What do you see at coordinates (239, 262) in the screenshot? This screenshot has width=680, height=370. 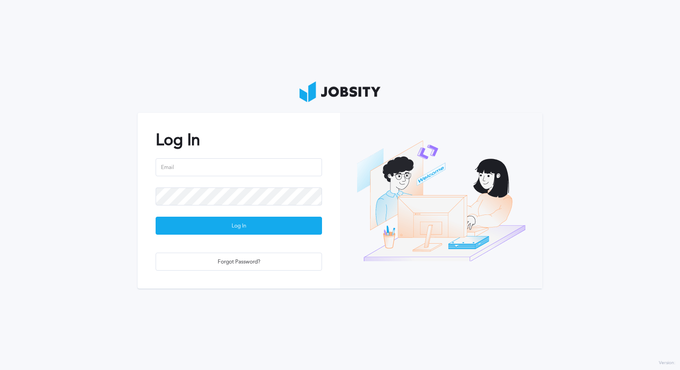 I see `a: Forgot Password?` at bounding box center [239, 262].